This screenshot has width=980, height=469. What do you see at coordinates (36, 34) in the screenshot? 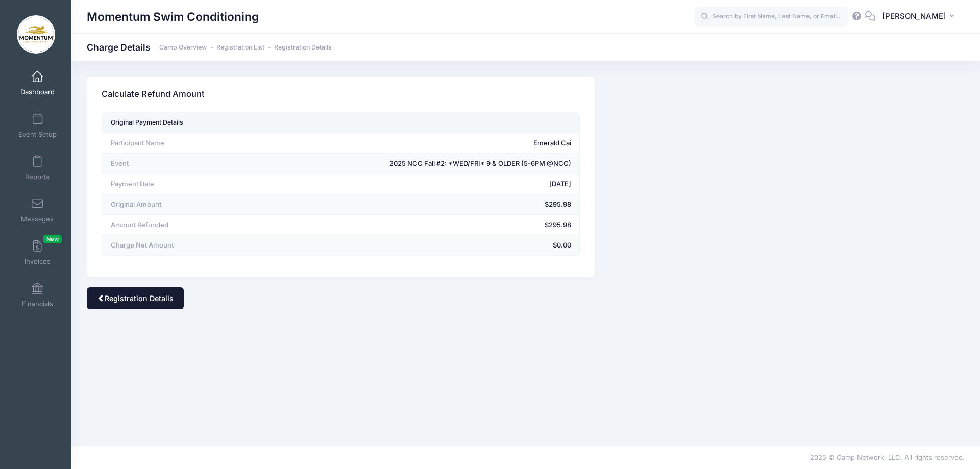
I see `img: Momentum Swim Conditioning` at bounding box center [36, 34].